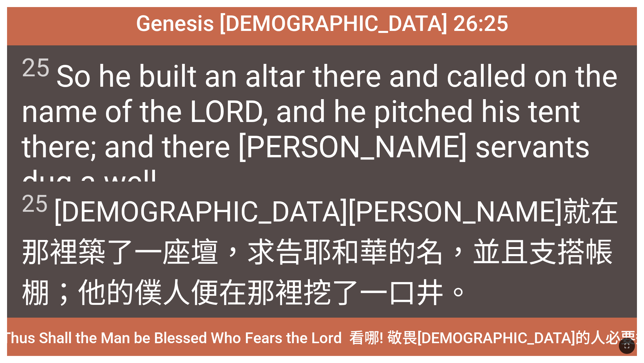 The image size is (644, 363). Describe the element at coordinates (261, 293) in the screenshot. I see `wh168: ；他的僕人` at that location.